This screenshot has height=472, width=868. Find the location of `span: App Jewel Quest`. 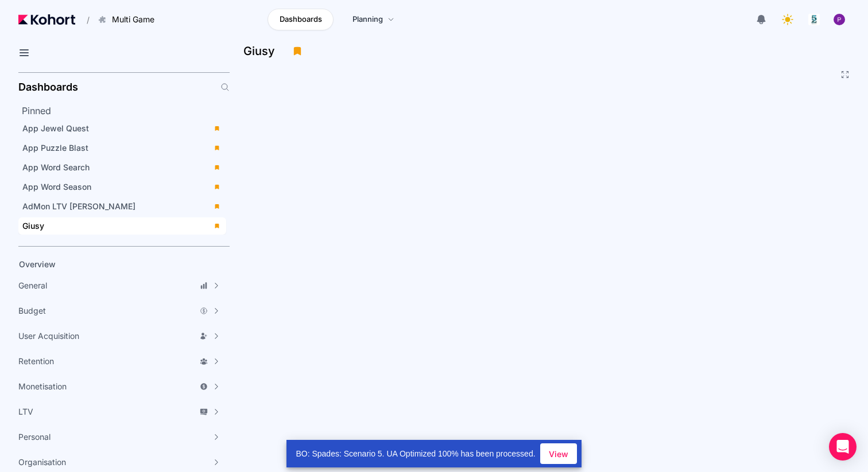

span: App Jewel Quest is located at coordinates (56, 128).